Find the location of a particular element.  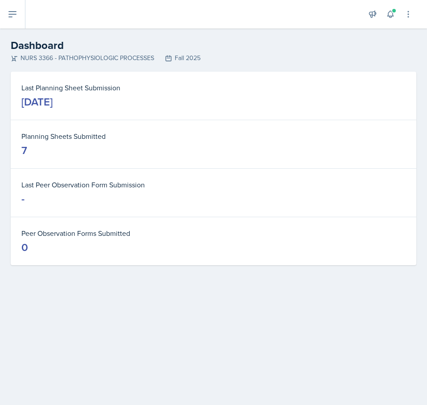

dt: Planning Sheets Submitted is located at coordinates (213, 136).